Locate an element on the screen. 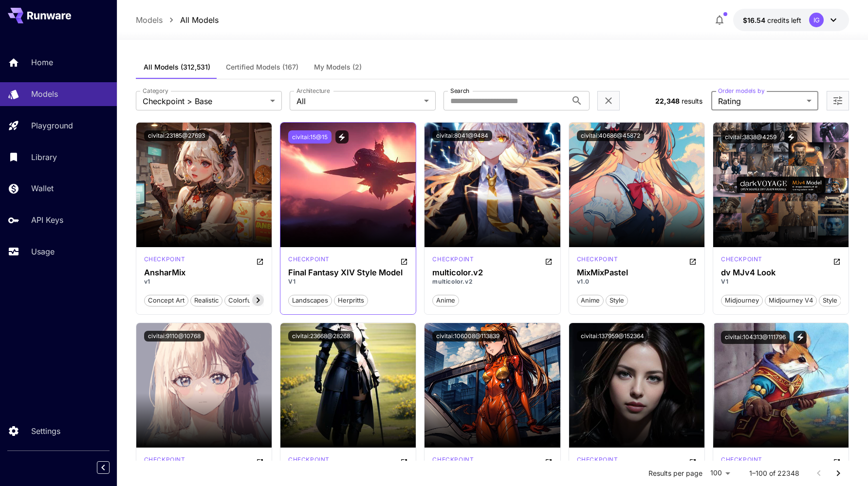 Image resolution: width=868 pixels, height=486 pixels. h3: dv MJv4 Look is located at coordinates (781, 272).